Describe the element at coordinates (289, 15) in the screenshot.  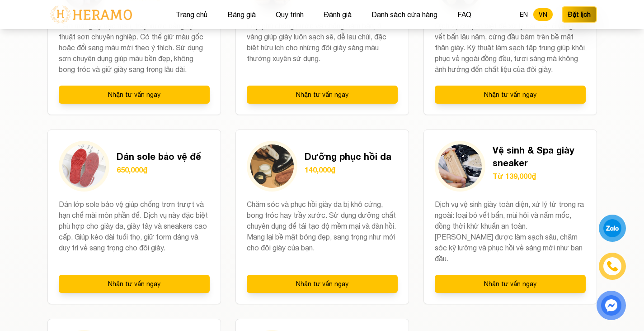
I see `button: Quy trình` at that location.